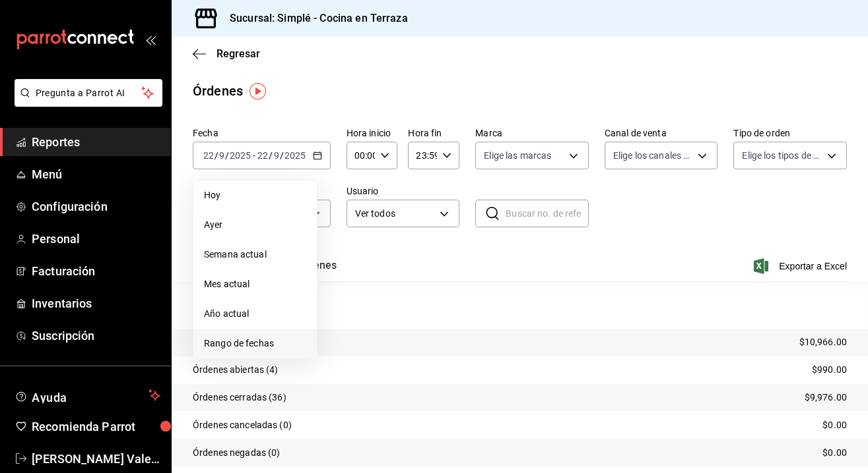 Image resolution: width=868 pixels, height=473 pixels. I want to click on p: $990.00, so click(829, 369).